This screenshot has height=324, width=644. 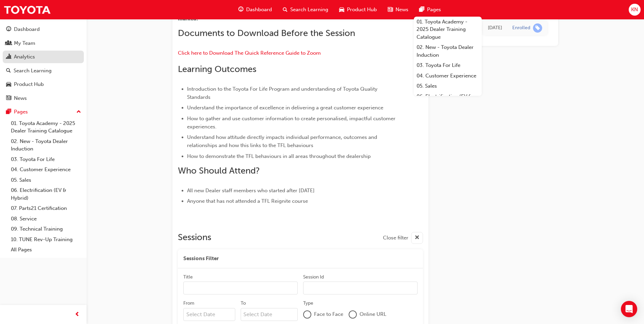 I want to click on span: KN, so click(x=634, y=9).